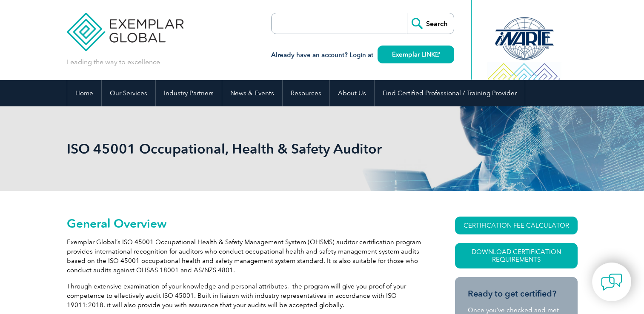 The width and height of the screenshot is (644, 314). Describe the element at coordinates (128, 93) in the screenshot. I see `a: Our Services` at that location.